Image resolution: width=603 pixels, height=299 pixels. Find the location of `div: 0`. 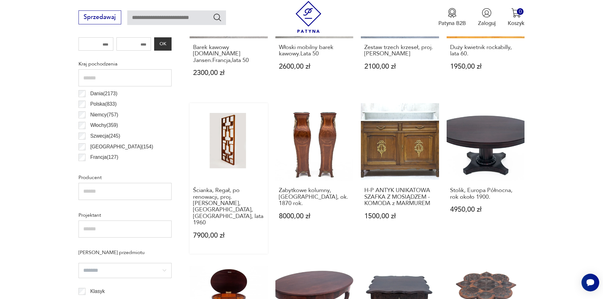

div: 0 is located at coordinates (520, 11).